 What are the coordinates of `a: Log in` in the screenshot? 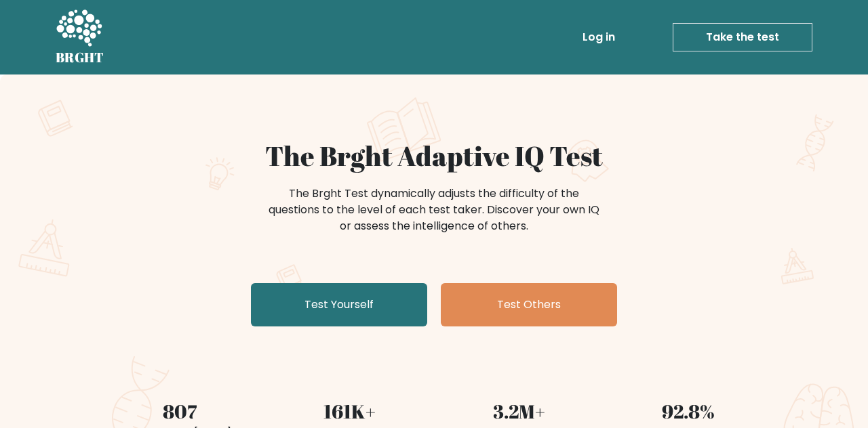 It's located at (599, 38).